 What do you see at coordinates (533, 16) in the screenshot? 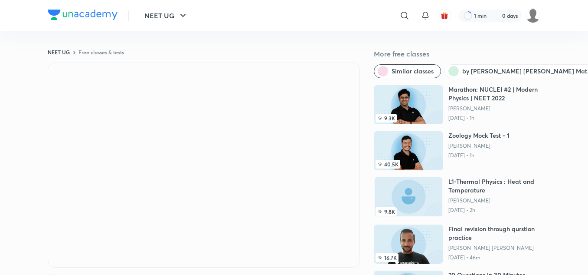
I see `img: Organic Chemistry` at bounding box center [533, 16].